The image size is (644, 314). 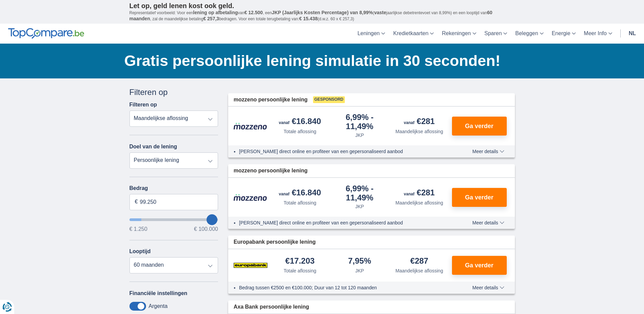 What do you see at coordinates (215, 12) in the screenshot?
I see `span: lening op afbetaling` at bounding box center [215, 12].